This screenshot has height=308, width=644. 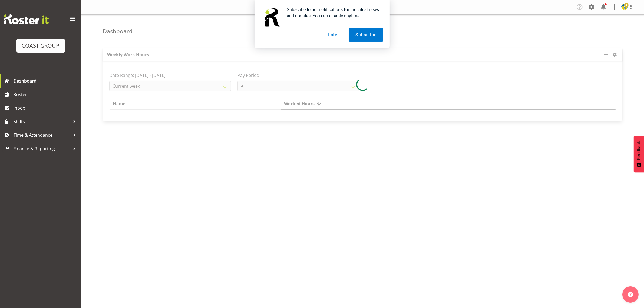 What do you see at coordinates (46, 108) in the screenshot?
I see `span: Inbox` at bounding box center [46, 108].